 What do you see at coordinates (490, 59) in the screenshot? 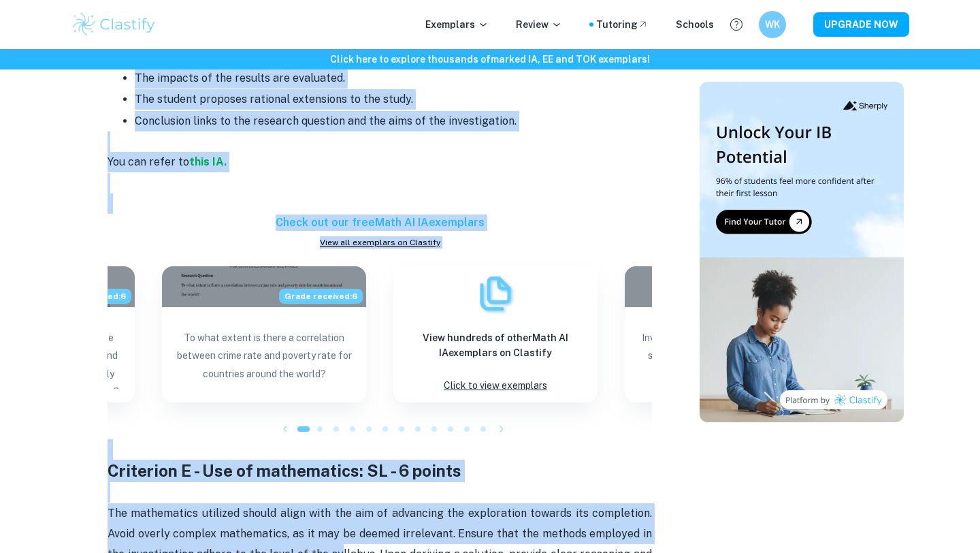
I see `h6: Click here to explore thousands of marked IA, EE and TOK exemplars !` at bounding box center [490, 59].